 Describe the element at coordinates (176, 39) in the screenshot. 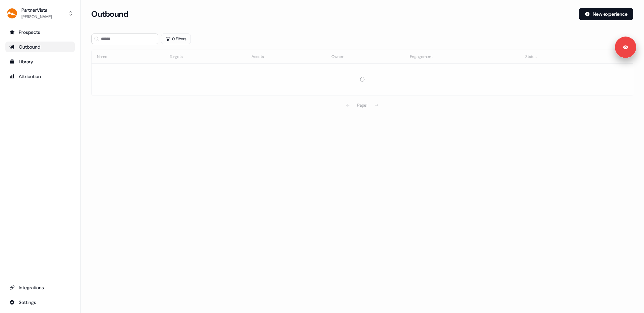

I see `button: 0 Filters` at that location.